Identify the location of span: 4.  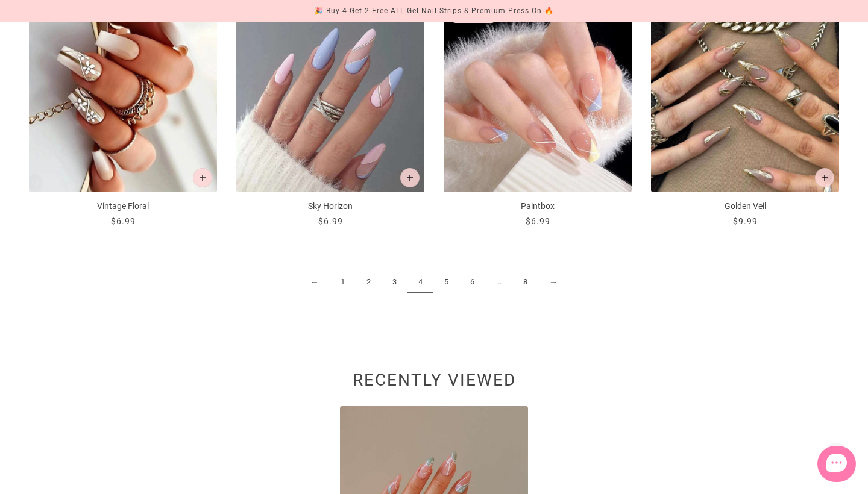
(420, 282).